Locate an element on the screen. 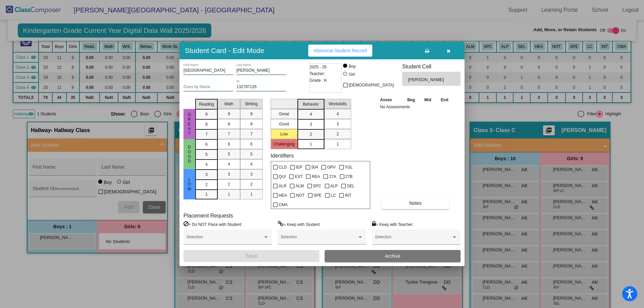 This screenshot has width=644, height=308. th: End is located at coordinates (445, 100).